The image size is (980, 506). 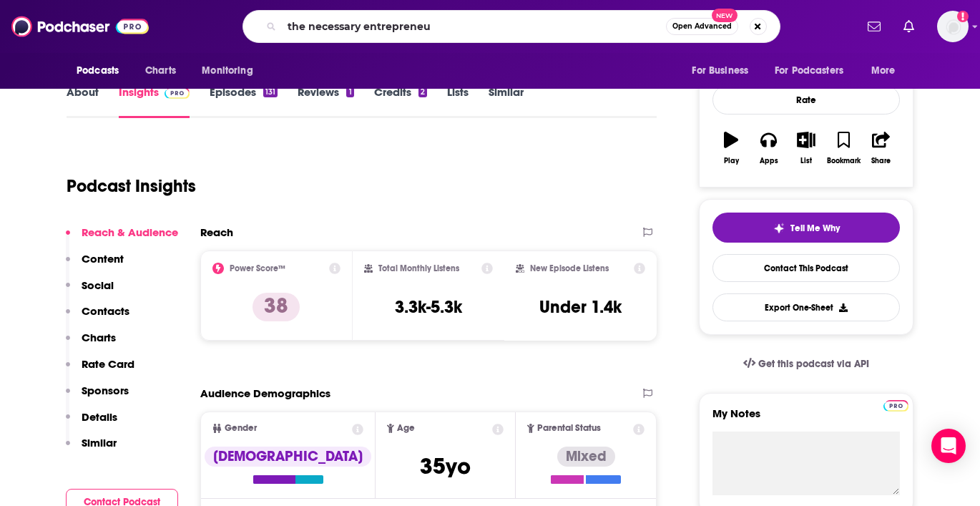 I want to click on p: Reach & Audience, so click(x=129, y=232).